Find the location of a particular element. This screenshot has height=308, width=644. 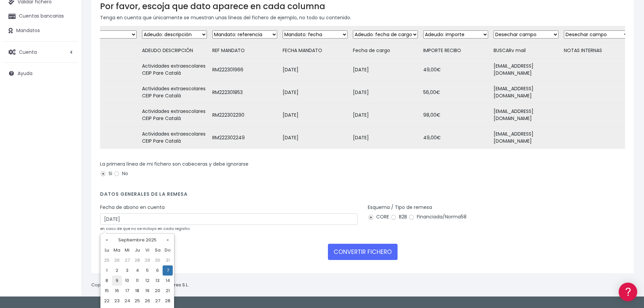

td: 24 is located at coordinates (127, 301).